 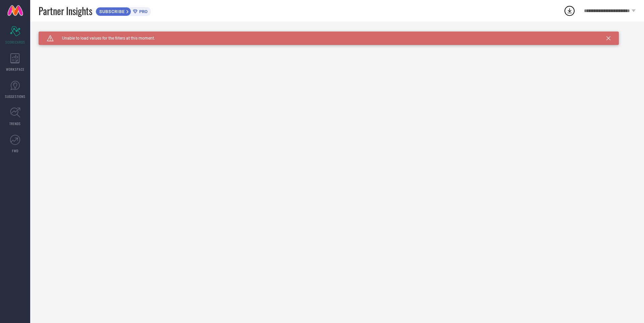 What do you see at coordinates (15, 69) in the screenshot?
I see `span: WORKSPACE` at bounding box center [15, 69].